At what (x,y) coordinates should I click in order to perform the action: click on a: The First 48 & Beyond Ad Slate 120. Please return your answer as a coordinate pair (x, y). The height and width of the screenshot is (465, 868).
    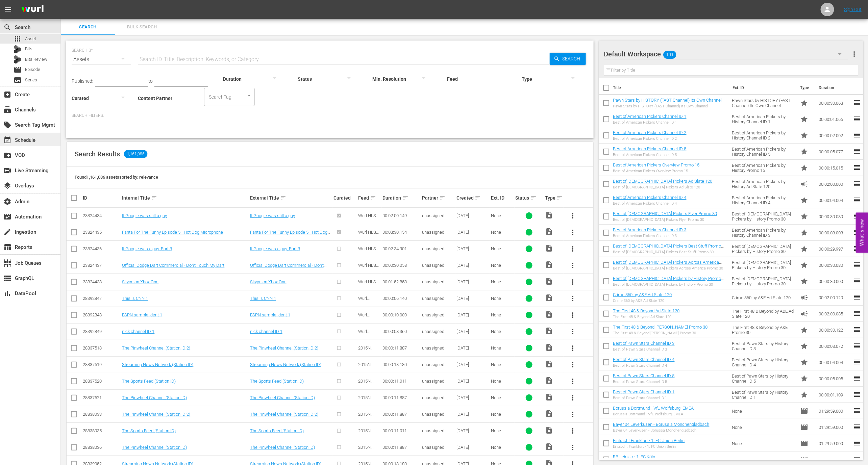
    Looking at the image, I should click on (646, 311).